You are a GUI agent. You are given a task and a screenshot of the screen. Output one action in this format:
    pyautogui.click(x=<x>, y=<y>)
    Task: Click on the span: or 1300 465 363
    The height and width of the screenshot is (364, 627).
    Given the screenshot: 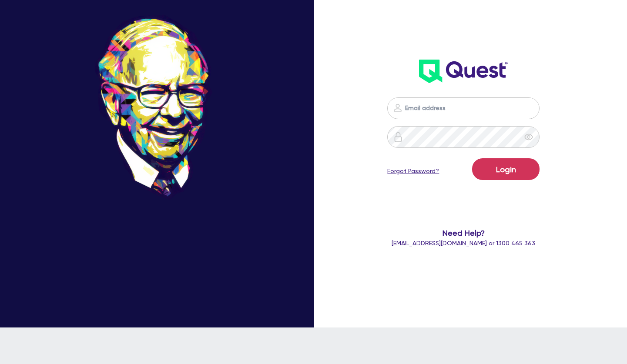 What is the action you would take?
    pyautogui.click(x=463, y=243)
    